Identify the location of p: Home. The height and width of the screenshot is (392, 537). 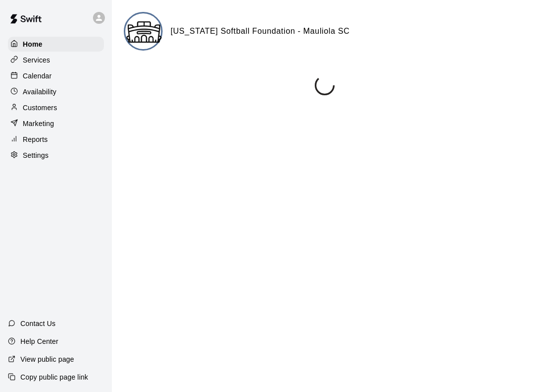
(33, 44).